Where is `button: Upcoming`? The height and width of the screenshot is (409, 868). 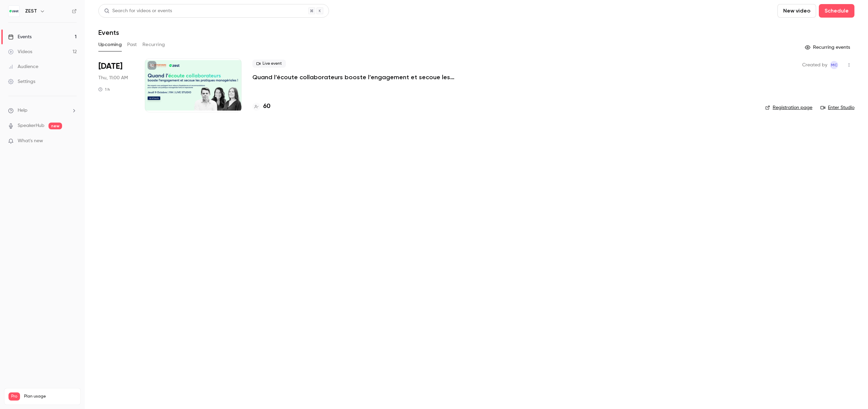 button: Upcoming is located at coordinates (110, 45).